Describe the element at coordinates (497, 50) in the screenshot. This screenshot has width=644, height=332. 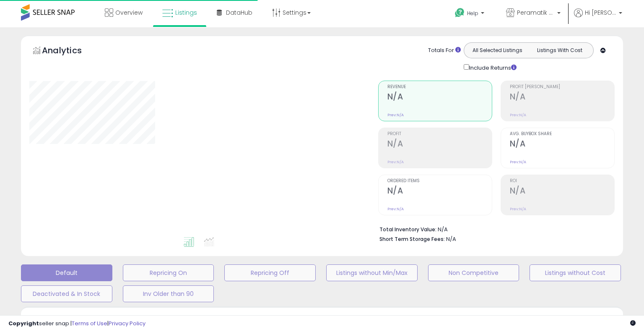
I see `button: All Selected Listings` at that location.